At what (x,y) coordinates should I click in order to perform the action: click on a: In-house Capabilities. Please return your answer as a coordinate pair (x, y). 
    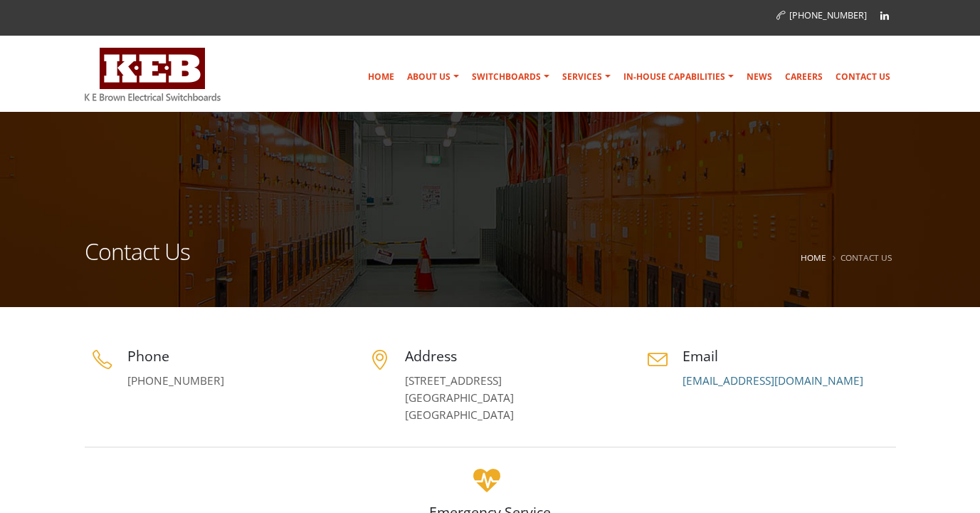
    Looking at the image, I should click on (679, 77).